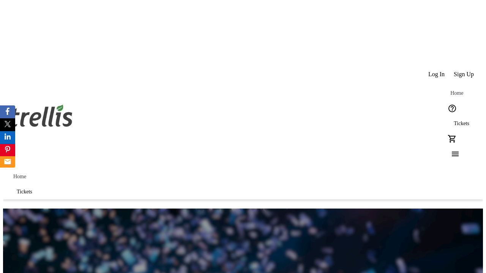 This screenshot has height=273, width=486. Describe the element at coordinates (41, 115) in the screenshot. I see `img: Orient E2E Organization R31EXkmXA9's Logo` at that location.